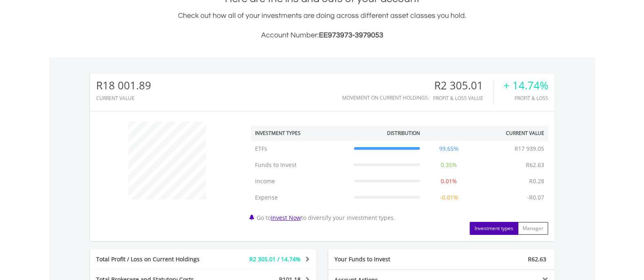 This screenshot has width=644, height=280. What do you see at coordinates (275, 259) in the screenshot?
I see `span: R2 305.01 / 14.74%` at bounding box center [275, 259].